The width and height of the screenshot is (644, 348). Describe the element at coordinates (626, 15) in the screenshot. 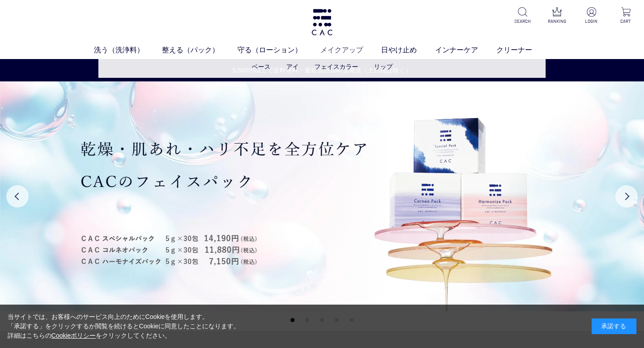

I see `a: CART` at that location.